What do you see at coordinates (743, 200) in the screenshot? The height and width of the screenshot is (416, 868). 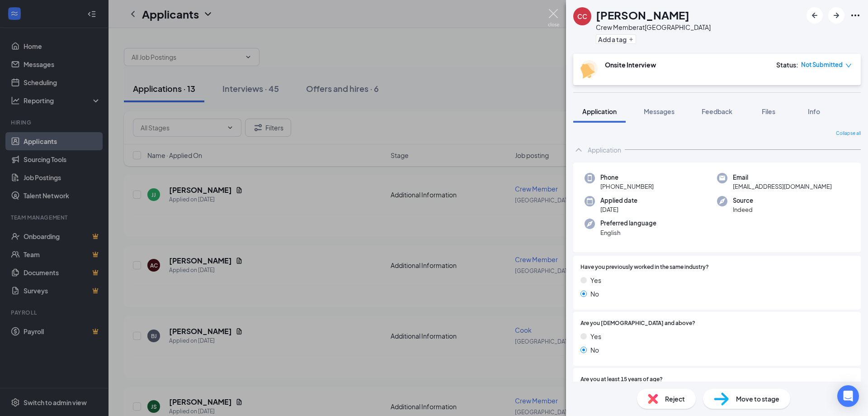 I see `span: Source` at bounding box center [743, 200].